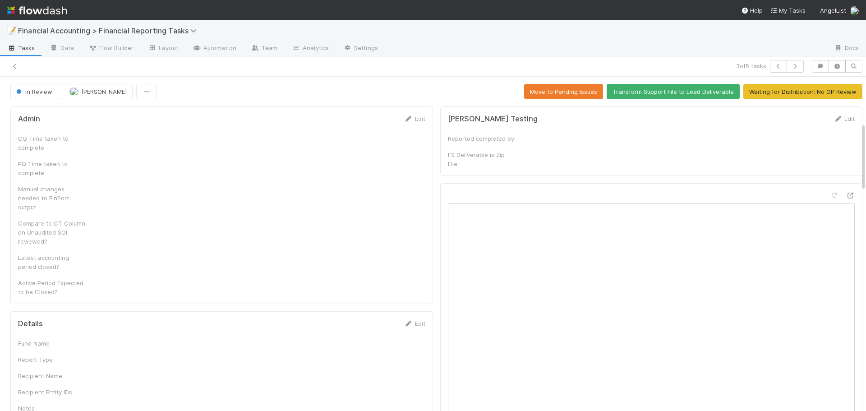 The image size is (866, 411). Describe the element at coordinates (52, 376) in the screenshot. I see `div: Recipient Name` at that location.